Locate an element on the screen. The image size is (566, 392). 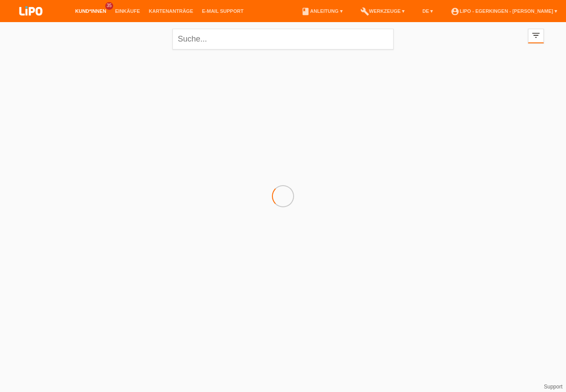
a: DE ▾ is located at coordinates (427, 11).